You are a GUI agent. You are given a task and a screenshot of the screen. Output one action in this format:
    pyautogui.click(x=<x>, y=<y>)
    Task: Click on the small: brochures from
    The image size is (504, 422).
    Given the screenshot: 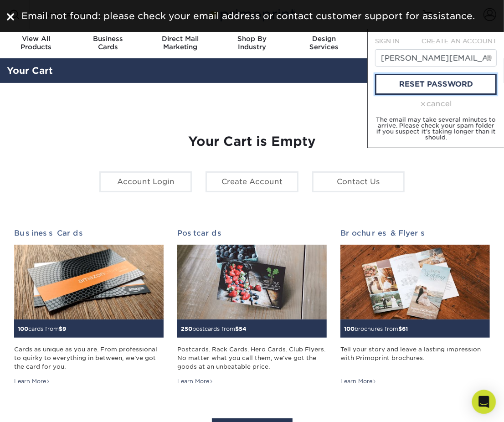 What is the action you would take?
    pyautogui.click(x=376, y=329)
    